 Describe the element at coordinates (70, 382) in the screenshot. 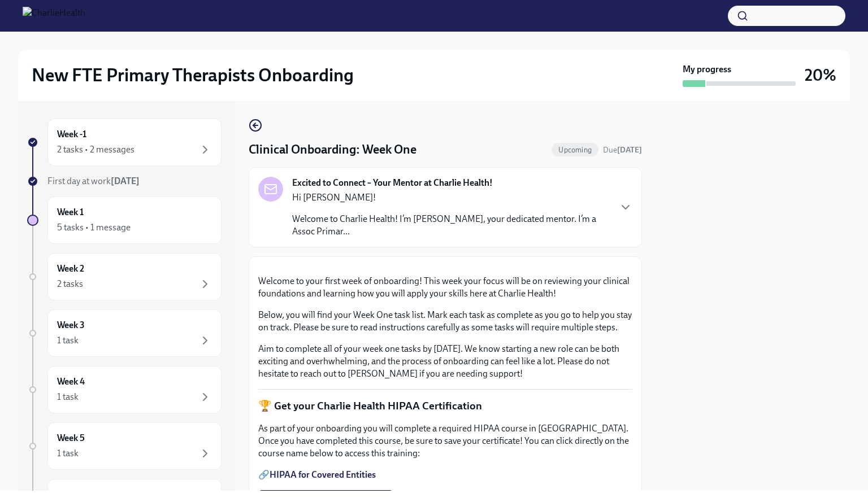

I see `h6: Week 4` at that location.